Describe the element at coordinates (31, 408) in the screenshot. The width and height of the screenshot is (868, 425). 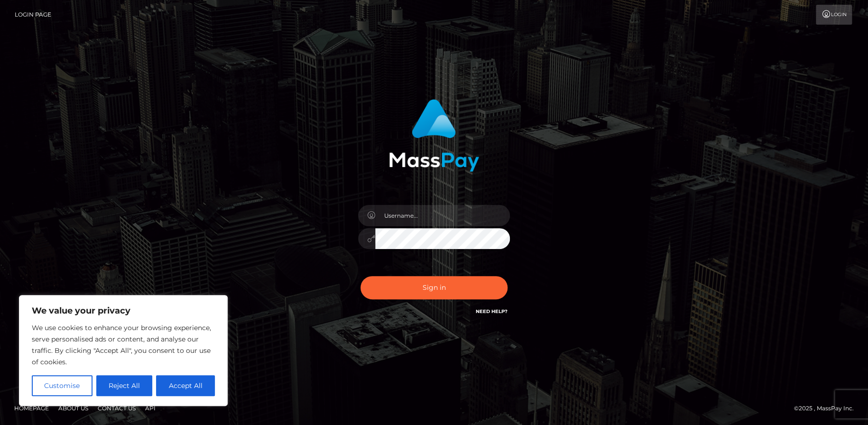
I see `a: Homepage` at that location.